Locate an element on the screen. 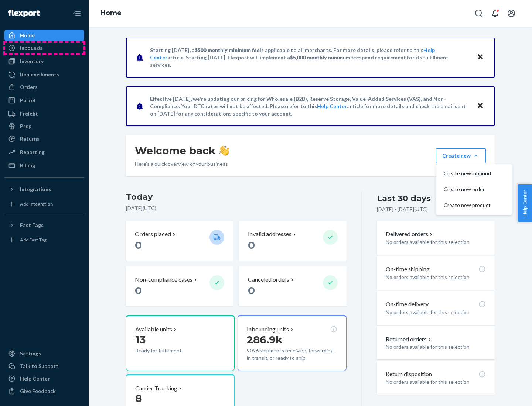 This screenshot has width=532, height=406. button: Create new inbound is located at coordinates (474, 174).